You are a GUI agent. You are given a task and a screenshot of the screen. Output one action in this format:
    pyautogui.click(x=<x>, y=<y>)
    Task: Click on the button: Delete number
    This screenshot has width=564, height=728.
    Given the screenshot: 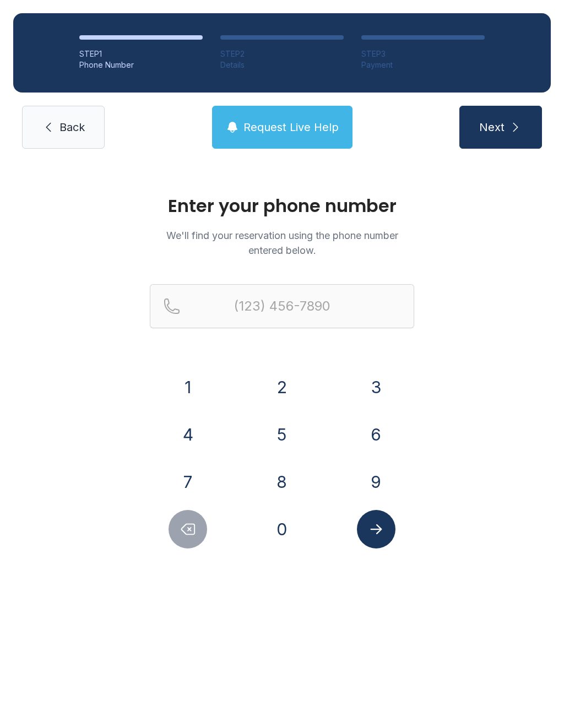 What is the action you would take?
    pyautogui.click(x=188, y=529)
    